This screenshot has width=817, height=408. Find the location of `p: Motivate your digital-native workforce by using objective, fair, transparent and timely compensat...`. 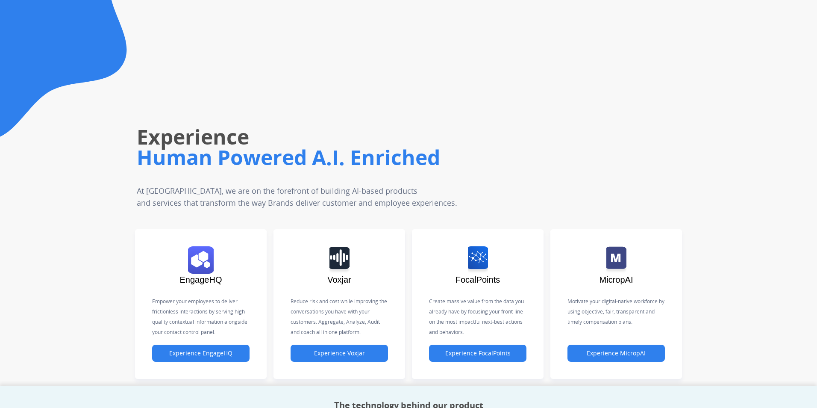

p: Motivate your digital-native workforce by using objective, fair, transparent and timely compensat... is located at coordinates (616, 312).